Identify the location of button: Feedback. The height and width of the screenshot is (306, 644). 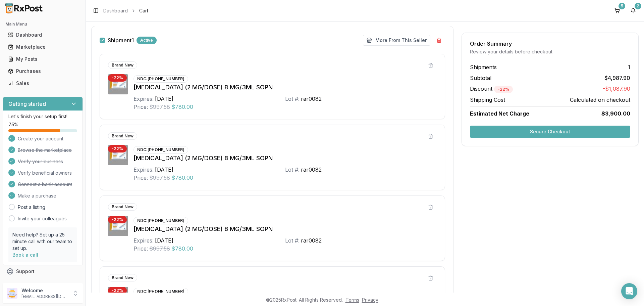
(43, 283).